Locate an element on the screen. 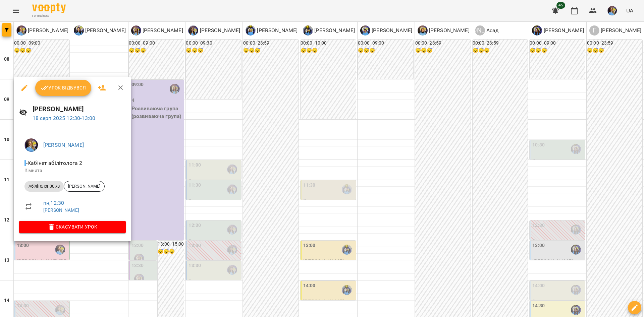 The width and height of the screenshot is (644, 317). span: Урок відбувся is located at coordinates (63, 88).